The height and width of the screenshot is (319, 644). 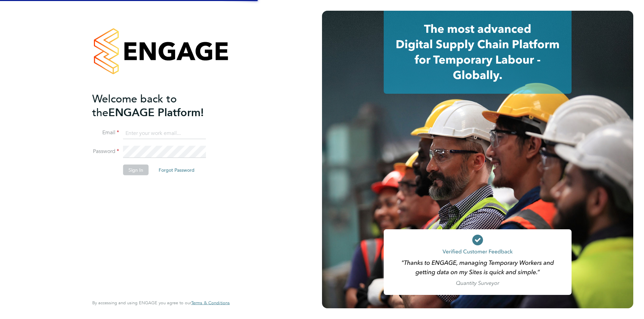 What do you see at coordinates (158, 106) in the screenshot?
I see `h2: ENGAGE Platform!` at bounding box center [158, 106].